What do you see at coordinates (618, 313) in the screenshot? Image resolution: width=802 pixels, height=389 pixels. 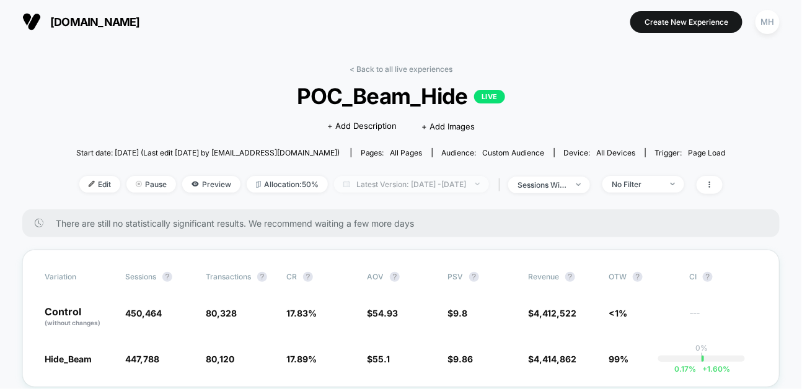 I see `span: <1%` at bounding box center [618, 313].